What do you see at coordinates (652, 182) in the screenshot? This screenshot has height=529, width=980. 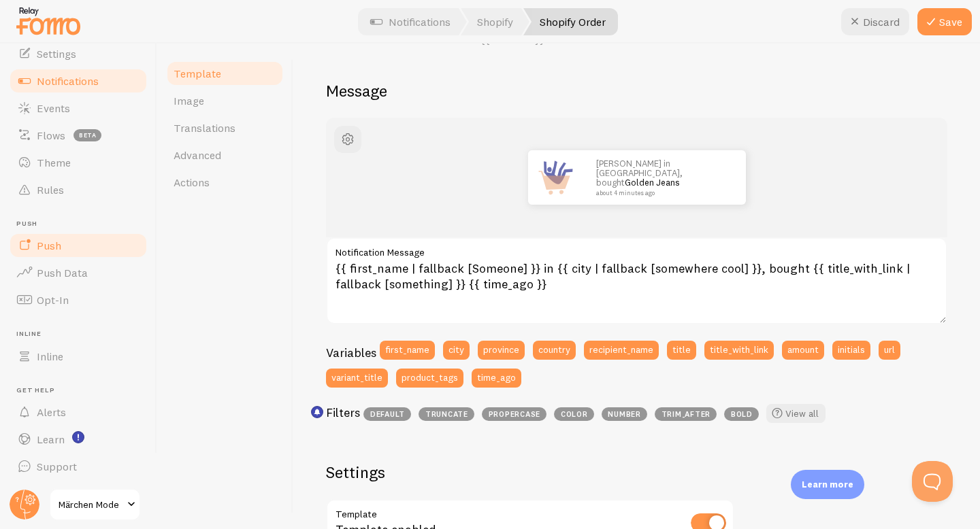 I see `a: Golden Jeans` at bounding box center [652, 182].